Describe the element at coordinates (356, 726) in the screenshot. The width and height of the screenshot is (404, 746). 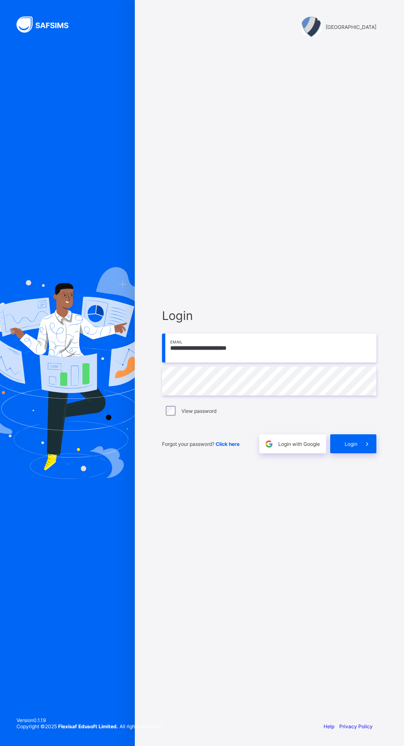
I see `a: Privacy Policy` at that location.